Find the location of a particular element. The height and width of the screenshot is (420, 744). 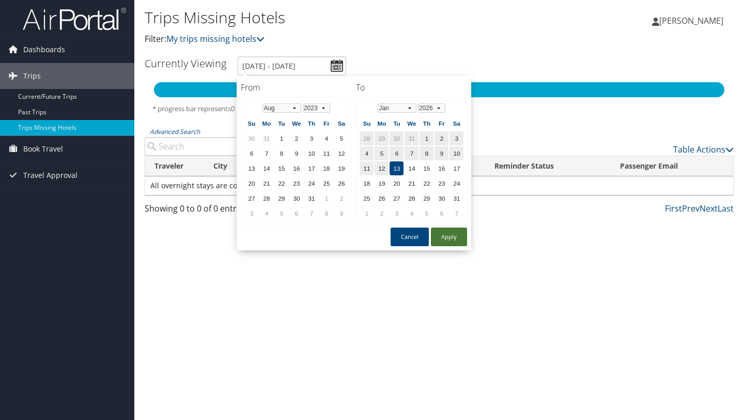

a: Next is located at coordinates (708, 208).